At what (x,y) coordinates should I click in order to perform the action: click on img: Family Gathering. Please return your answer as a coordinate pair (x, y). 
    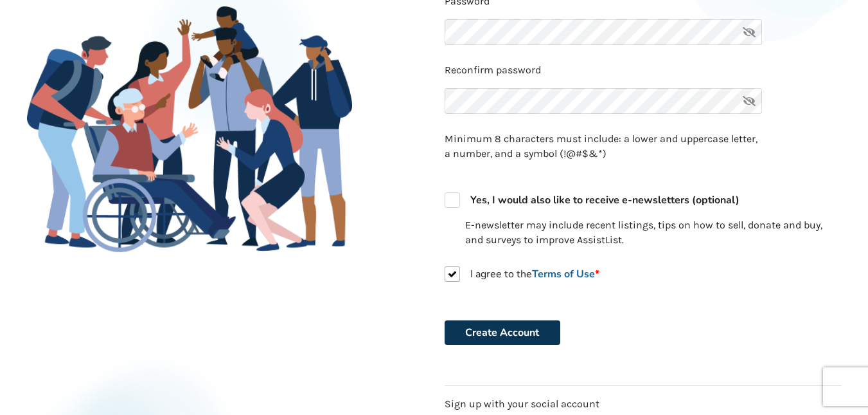
    Looking at the image, I should click on (190, 129).